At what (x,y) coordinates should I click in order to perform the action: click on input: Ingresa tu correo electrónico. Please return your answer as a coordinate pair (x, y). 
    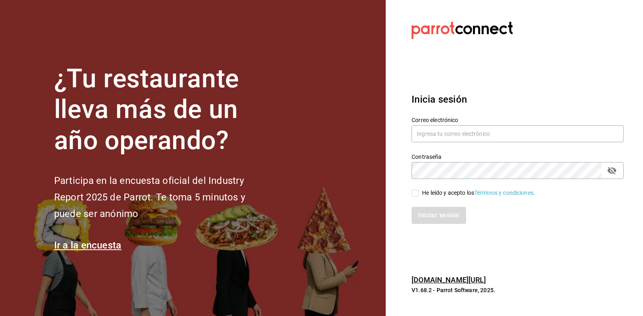
    Looking at the image, I should click on (518, 134).